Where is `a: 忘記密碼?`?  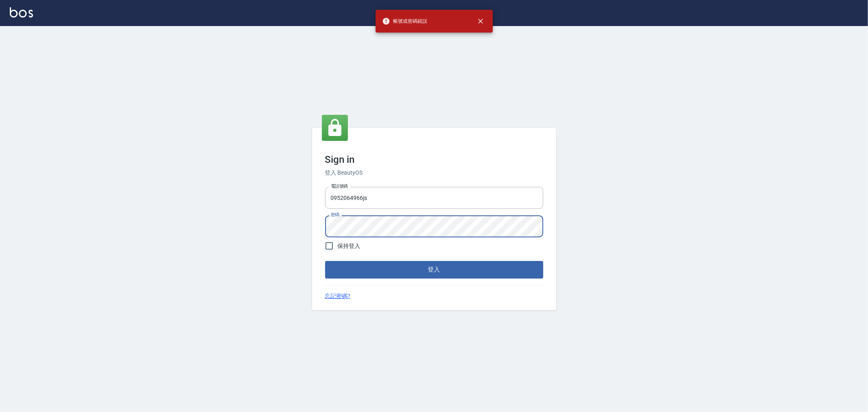
a: 忘記密碼? is located at coordinates (338, 296).